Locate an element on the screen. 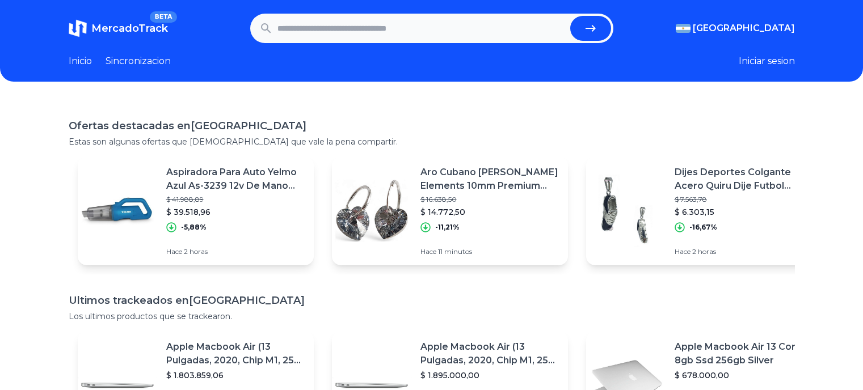 The height and width of the screenshot is (390, 863). a: Featured imageAspiradora Para Auto Yelmo Azul As-3239 12v De Mano Azul$ 41.988,89$ 39.518,96-5,88... is located at coordinates (196, 211).